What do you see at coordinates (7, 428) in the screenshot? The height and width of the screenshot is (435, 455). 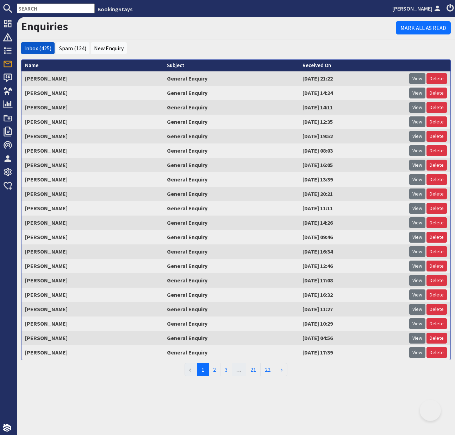 I see `img: staytech_i_w-64f4e8e9ee0a9c174fd5317b4b171b261742d2d393467e5bdba4413f4f884c10.svg` at bounding box center [7, 428].